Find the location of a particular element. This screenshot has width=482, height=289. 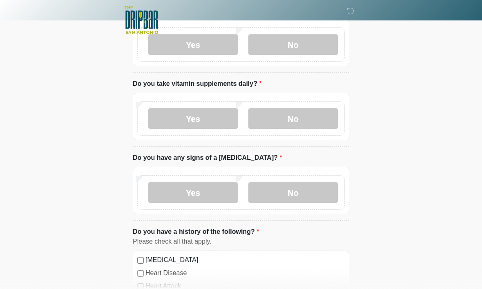

img: The DRIPBaR - San Antonio Fossil Creek Logo is located at coordinates (141, 20).